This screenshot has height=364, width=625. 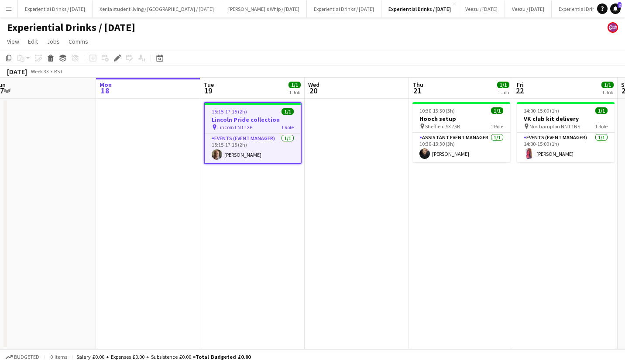 What do you see at coordinates (437, 111) in the screenshot?
I see `span: 10:30-13:30 (3h)` at bounding box center [437, 111].